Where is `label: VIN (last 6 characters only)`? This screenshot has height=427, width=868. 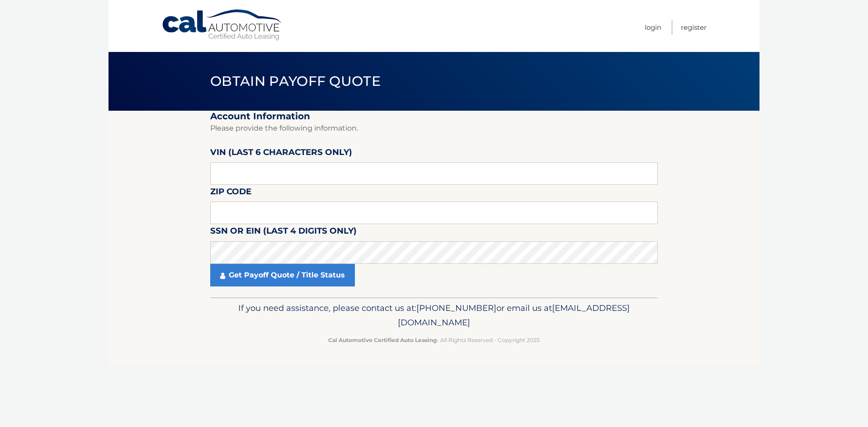
label: VIN (last 6 characters only) is located at coordinates (281, 154).